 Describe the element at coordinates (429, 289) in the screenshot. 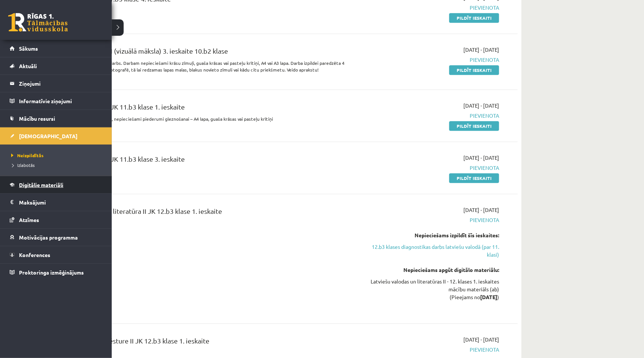

I see `div: Latviešu valodas un literatūras II - 12. klases 1. ieskaites mācību materiāls (ab) (Pieejams no )` at that location.